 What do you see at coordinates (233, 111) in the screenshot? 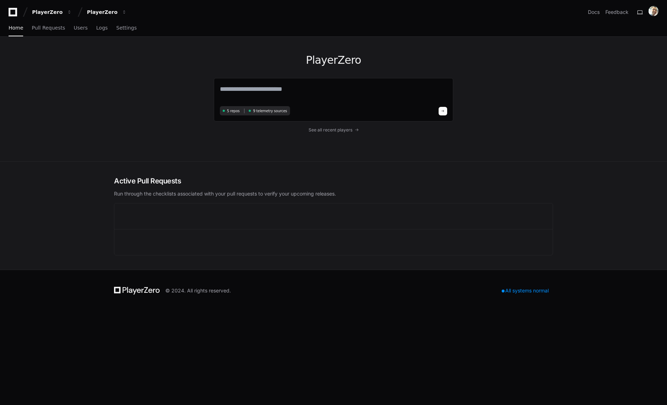
I see `span: 5 repos` at bounding box center [233, 111].